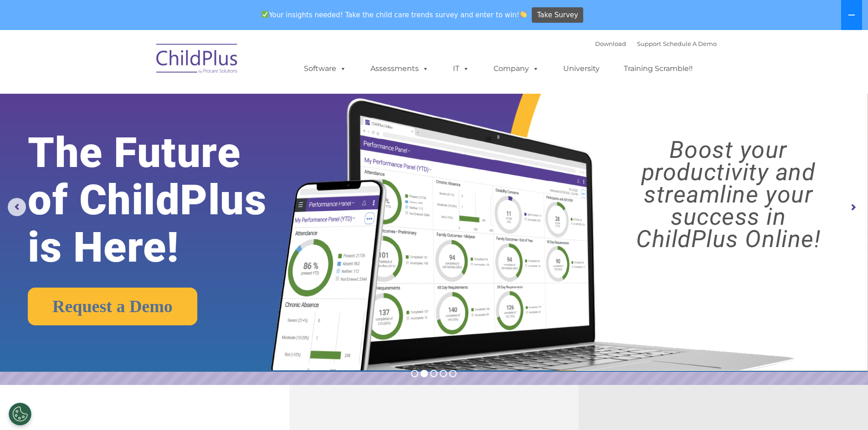 The width and height of the screenshot is (868, 430). Describe the element at coordinates (516, 69) in the screenshot. I see `a: Company` at that location.